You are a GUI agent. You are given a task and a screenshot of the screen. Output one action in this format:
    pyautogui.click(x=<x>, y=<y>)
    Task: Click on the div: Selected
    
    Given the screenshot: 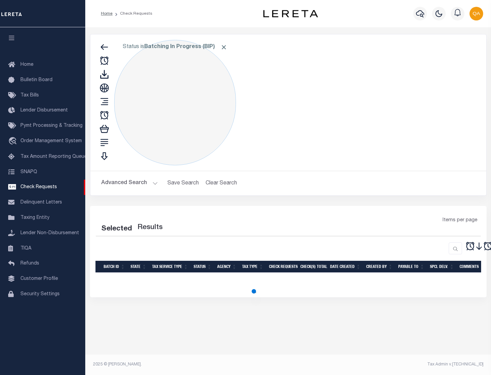 What is the action you would take?
    pyautogui.click(x=117, y=229)
    